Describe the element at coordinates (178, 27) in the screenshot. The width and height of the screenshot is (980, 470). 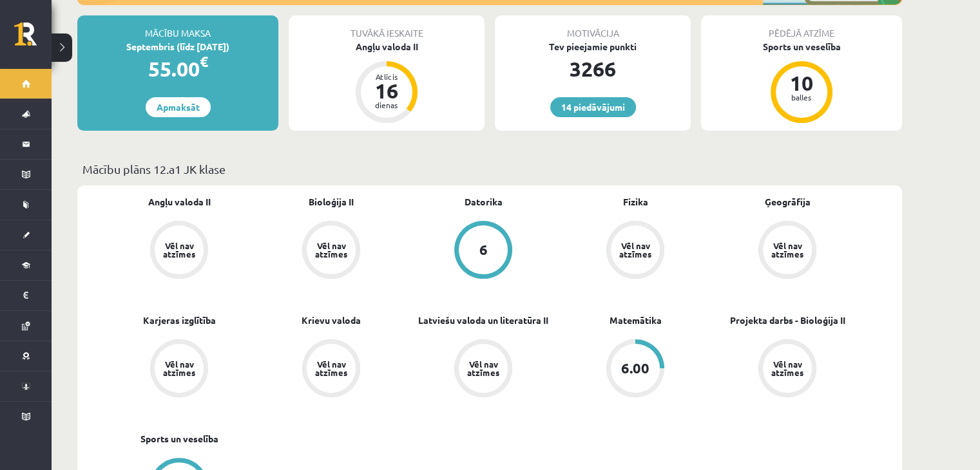
I see `div: Mācību maksa` at that location.